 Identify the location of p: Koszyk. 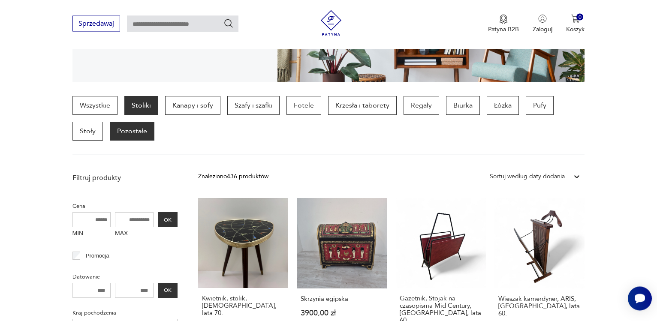
(575, 29).